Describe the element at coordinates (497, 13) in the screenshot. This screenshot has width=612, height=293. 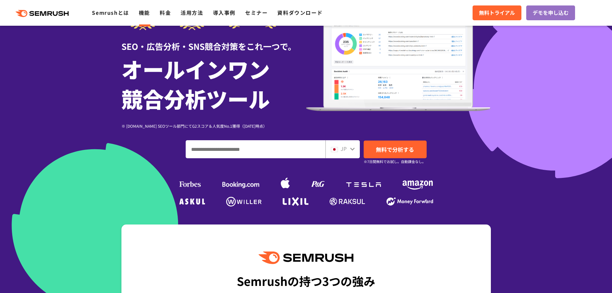
I see `a: 無料トライアル` at that location.